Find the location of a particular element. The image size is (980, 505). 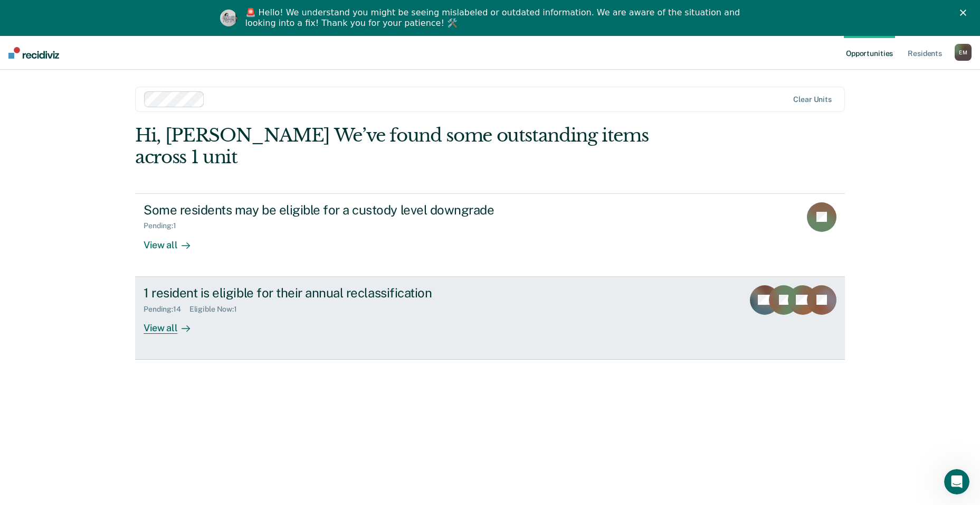

img: Recidiviz is located at coordinates (33, 52).